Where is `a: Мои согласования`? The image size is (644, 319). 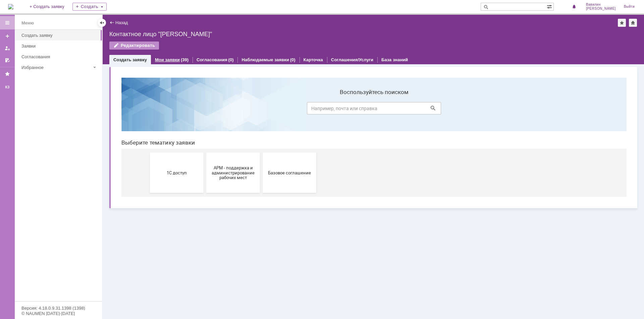 a: Мои согласования is located at coordinates (8, 60).